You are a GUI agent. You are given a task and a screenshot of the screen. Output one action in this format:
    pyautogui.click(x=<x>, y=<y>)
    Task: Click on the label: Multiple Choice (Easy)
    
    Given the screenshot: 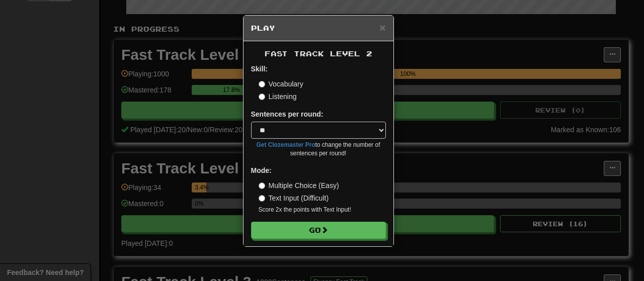 What is the action you would take?
    pyautogui.click(x=299, y=186)
    